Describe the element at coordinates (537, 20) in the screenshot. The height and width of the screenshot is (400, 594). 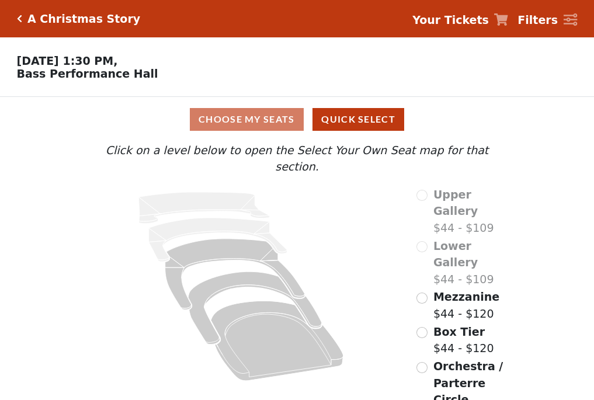
I see `strong: Filters` at that location.